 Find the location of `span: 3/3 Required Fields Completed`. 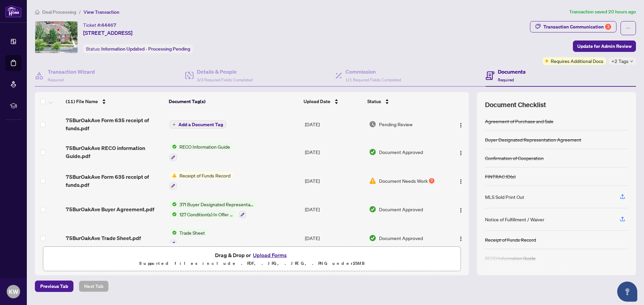

span: 3/3 Required Fields Completed is located at coordinates (225, 80).